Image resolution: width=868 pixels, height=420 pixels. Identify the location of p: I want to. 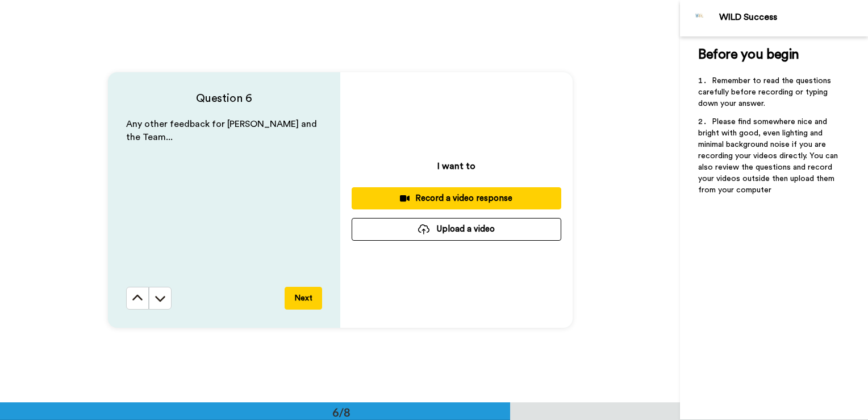
(456, 166).